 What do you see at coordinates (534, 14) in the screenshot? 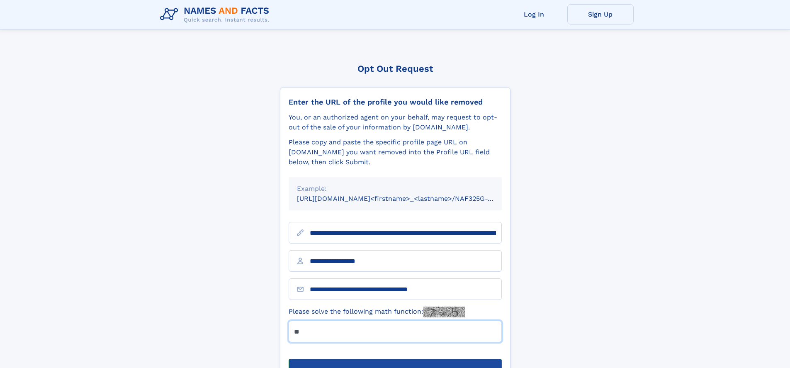
I see `a: Log In` at bounding box center [534, 14].